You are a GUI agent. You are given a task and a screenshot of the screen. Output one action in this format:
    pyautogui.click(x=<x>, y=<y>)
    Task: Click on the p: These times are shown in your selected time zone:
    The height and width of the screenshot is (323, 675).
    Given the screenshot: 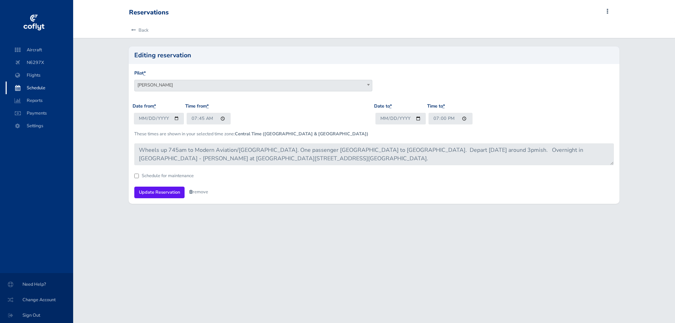 What is the action you would take?
    pyautogui.click(x=374, y=134)
    